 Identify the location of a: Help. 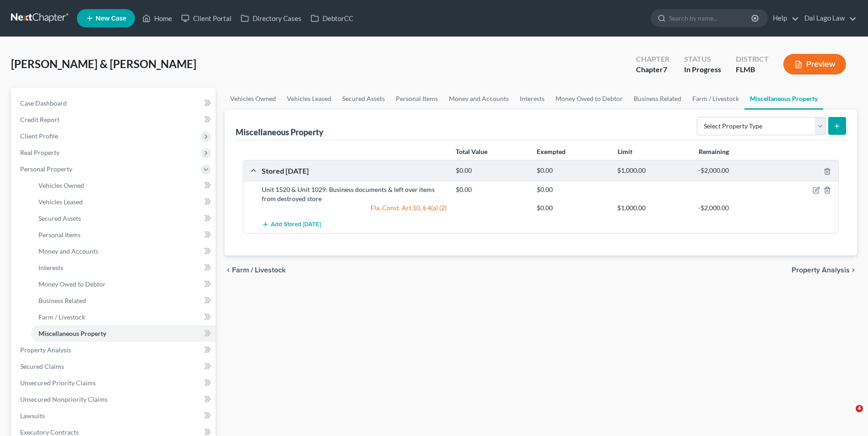
(783, 18).